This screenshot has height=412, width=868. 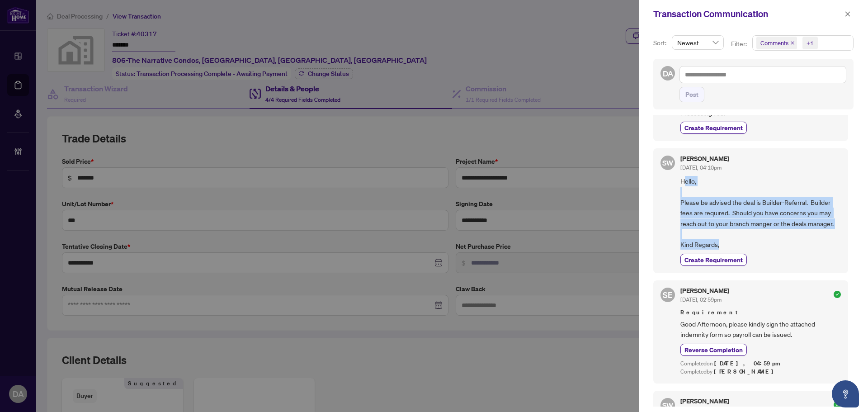 I want to click on div: Transaction Communication, so click(x=748, y=14).